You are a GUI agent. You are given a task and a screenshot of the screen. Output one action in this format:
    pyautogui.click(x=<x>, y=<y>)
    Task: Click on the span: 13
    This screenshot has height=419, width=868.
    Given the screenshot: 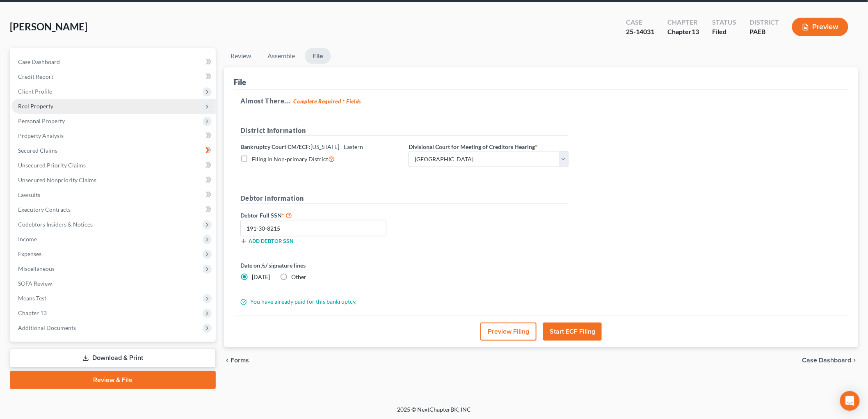 What is the action you would take?
    pyautogui.click(x=695, y=31)
    